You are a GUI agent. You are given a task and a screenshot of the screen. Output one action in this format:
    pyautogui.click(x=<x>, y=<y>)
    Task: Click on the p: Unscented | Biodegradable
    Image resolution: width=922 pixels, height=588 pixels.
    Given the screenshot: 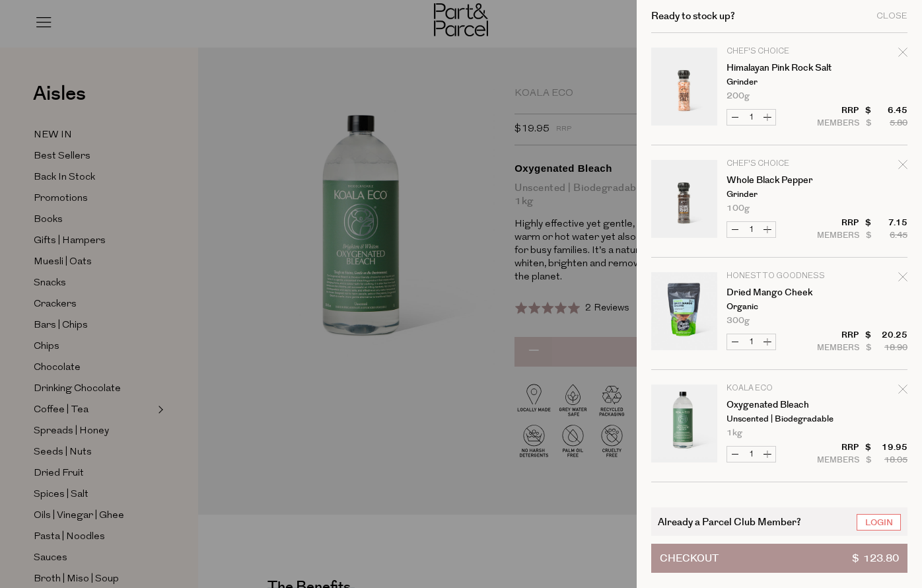 What is the action you would take?
    pyautogui.click(x=777, y=419)
    